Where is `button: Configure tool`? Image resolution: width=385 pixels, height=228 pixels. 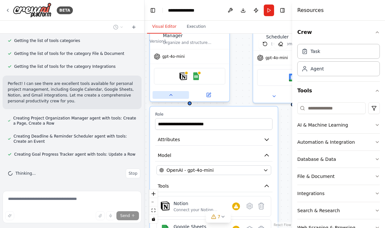 button: Configure tool is located at coordinates (249, 206).